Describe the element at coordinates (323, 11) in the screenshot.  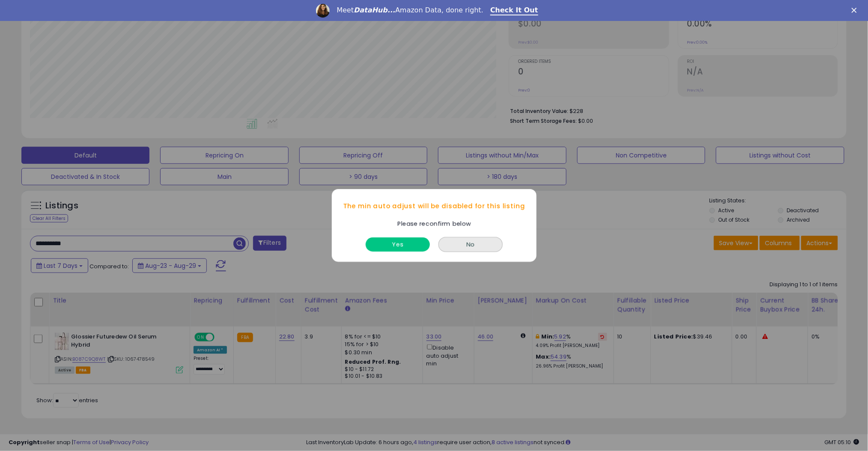
I see `img: Profile image for Georgie` at that location.